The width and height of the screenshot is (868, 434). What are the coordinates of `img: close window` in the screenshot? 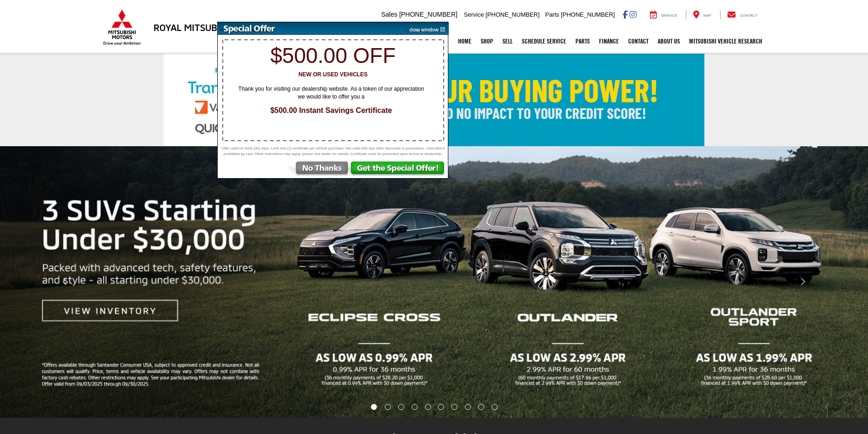 It's located at (425, 28).